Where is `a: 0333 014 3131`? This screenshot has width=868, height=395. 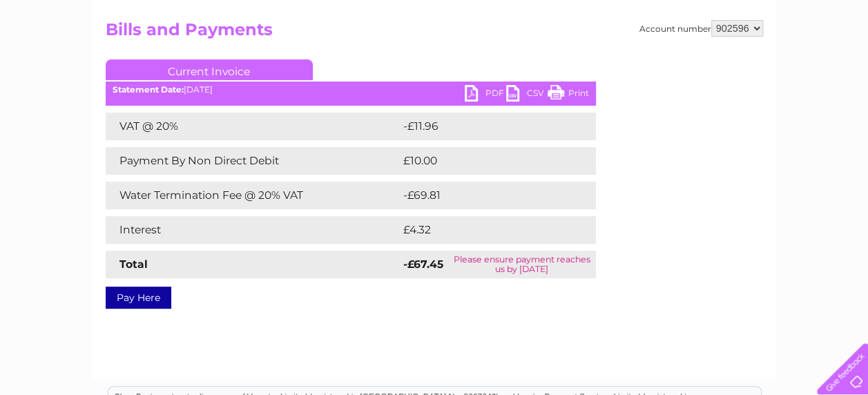
a: 0333 014 3131 is located at coordinates (656, 15).